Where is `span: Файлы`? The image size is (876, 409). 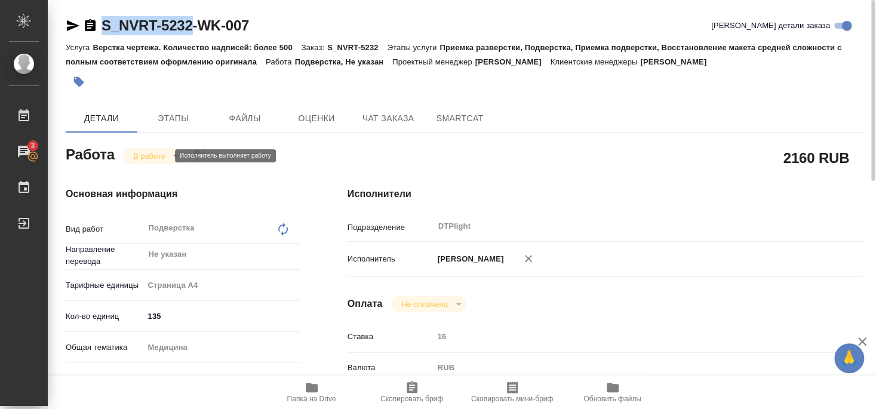 span: Файлы is located at coordinates (245, 118).